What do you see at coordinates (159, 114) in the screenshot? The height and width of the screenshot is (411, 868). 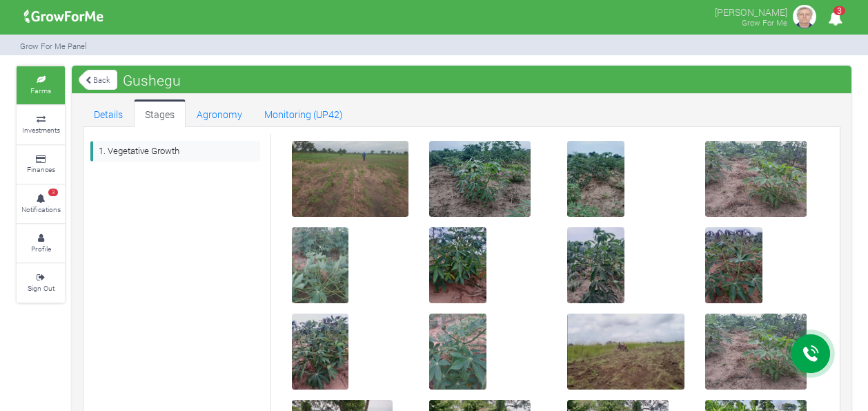 I see `a: Stages` at bounding box center [159, 114].